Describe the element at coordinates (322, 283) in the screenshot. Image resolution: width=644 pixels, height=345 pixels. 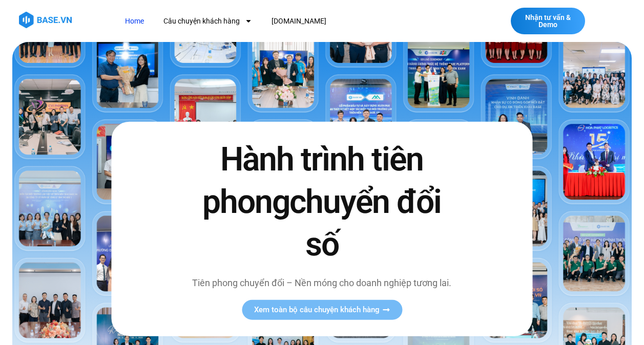
I see `p: Tiên phong chuyển đổi – Nền móng cho doanh nghiệp tương lai.` at that location.